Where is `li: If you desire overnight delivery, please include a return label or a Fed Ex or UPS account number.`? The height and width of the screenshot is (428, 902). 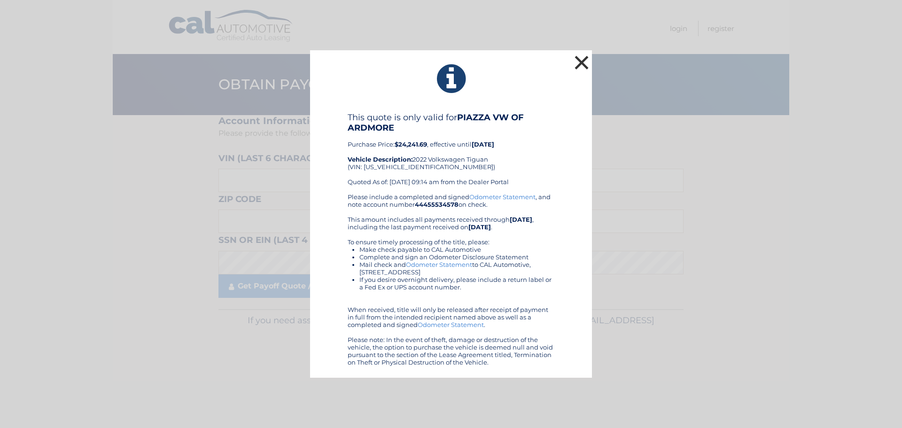 li: If you desire overnight delivery, please include a return label or a Fed Ex or UPS account number. is located at coordinates (456, 283).